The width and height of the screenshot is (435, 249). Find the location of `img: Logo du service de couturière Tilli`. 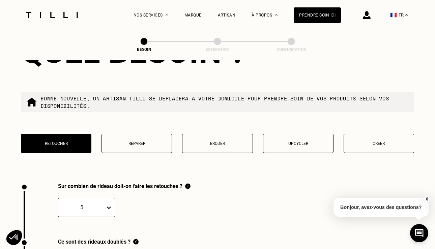

img: Logo du service de couturière Tilli is located at coordinates (52, 15).